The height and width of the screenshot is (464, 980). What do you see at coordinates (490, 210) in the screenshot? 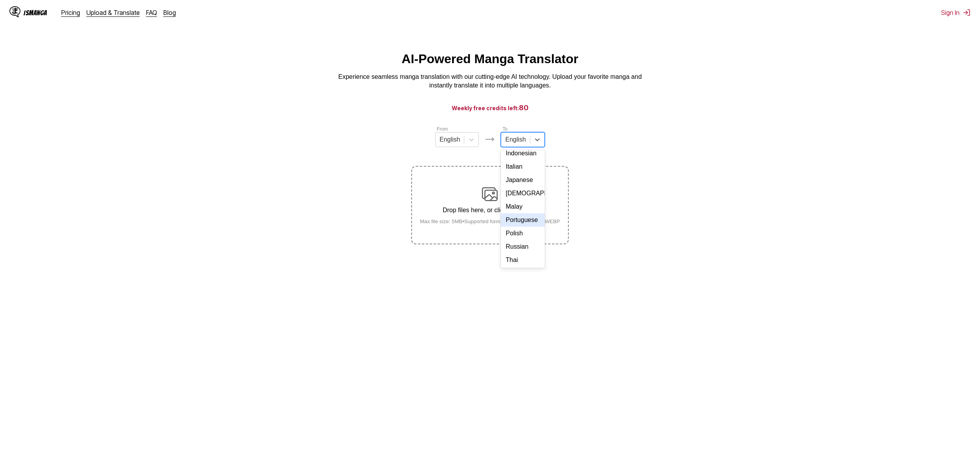
I see `p: Drop files here, or click to browse.` at bounding box center [490, 210].